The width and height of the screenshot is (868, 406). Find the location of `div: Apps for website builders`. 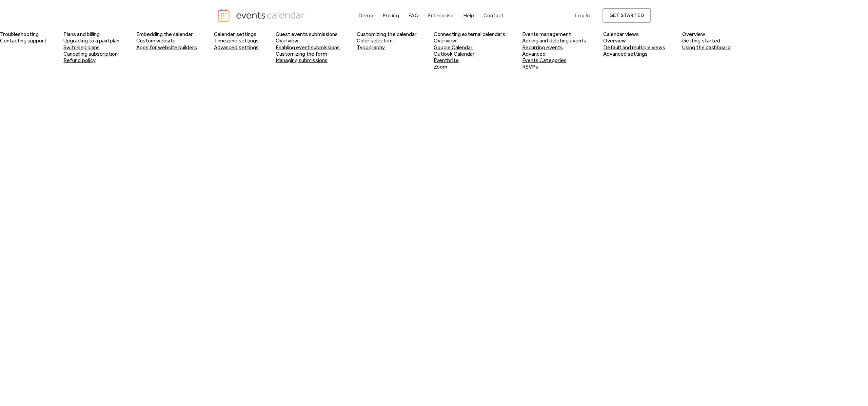

div: Apps for website builders is located at coordinates (167, 47).